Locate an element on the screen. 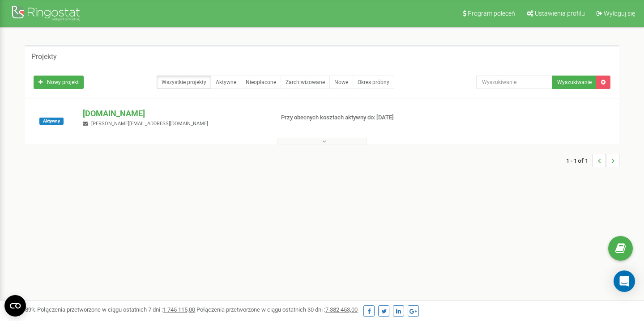 The width and height of the screenshot is (644, 321). span: Połączenia przetworzone w ciągu ostatnich 7 dni : is located at coordinates (116, 309).